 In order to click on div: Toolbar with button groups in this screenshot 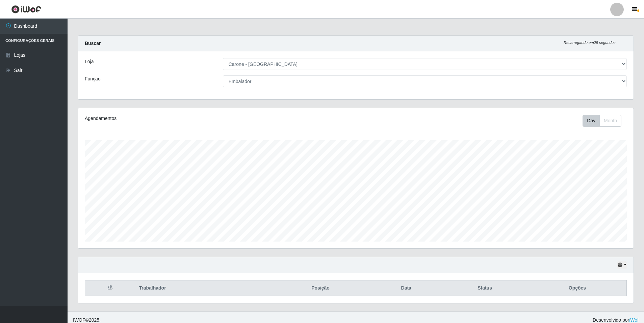, I will do `click(604, 121)`.